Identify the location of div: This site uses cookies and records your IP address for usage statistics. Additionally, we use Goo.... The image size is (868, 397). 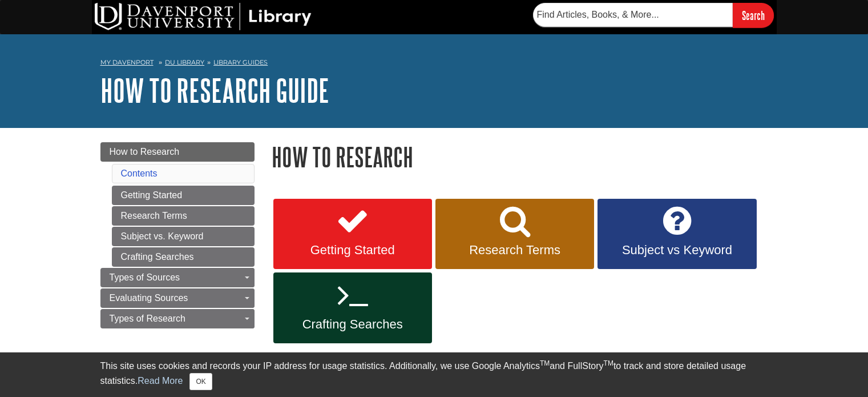
(434, 374).